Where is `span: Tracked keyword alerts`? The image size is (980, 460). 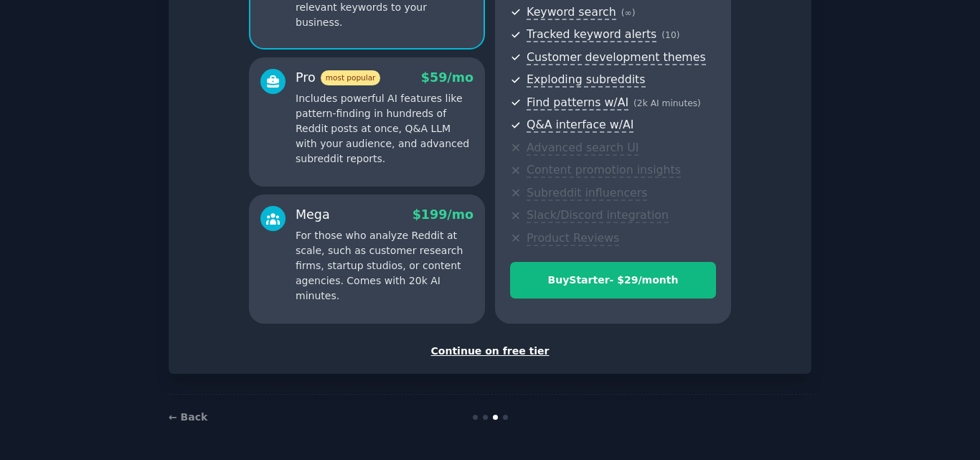
span: Tracked keyword alerts is located at coordinates (591, 35).